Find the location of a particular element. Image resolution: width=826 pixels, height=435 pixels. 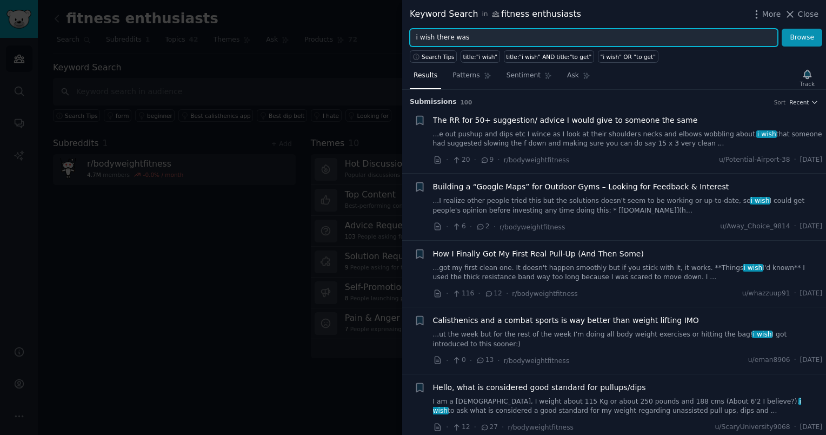

a: ...ut the week but for the rest of the week I’m doing all body weight exercises or hitting the ba... is located at coordinates (628, 339).